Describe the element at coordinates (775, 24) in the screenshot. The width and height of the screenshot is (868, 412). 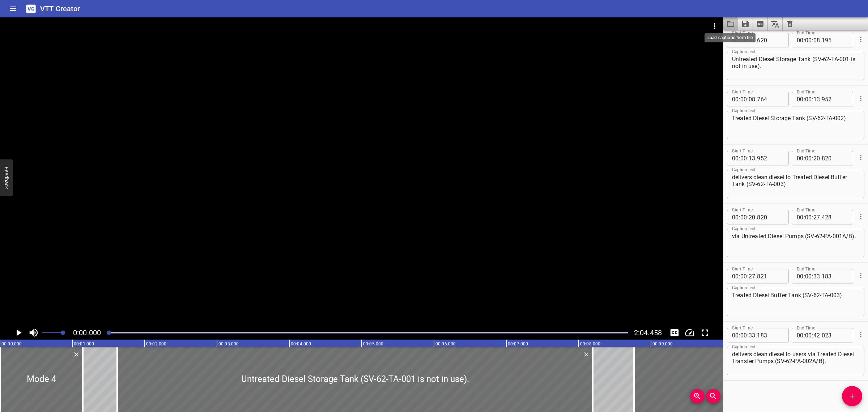
I see `svg: Translate captions` at that location.